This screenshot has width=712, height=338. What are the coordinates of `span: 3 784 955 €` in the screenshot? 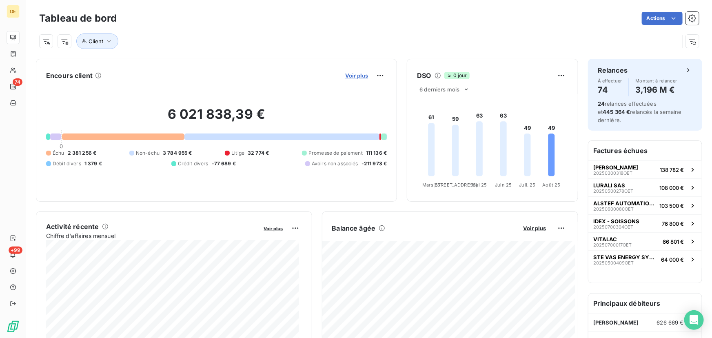 It's located at (177, 153).